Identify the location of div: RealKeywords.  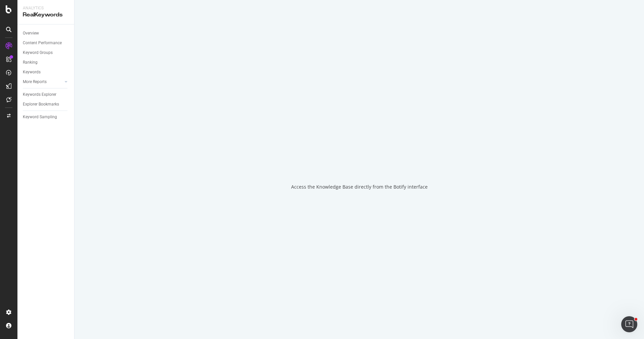
(46, 15).